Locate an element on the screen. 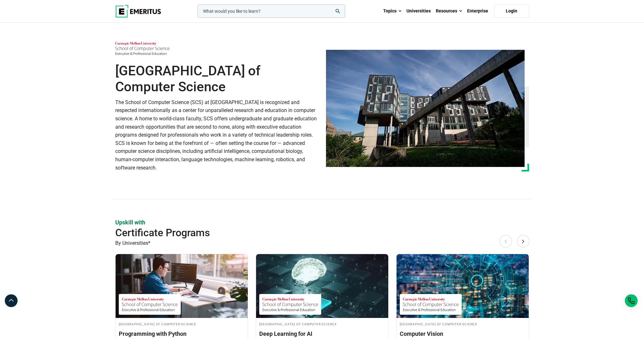  p: Upskill with is located at coordinates (322, 222).